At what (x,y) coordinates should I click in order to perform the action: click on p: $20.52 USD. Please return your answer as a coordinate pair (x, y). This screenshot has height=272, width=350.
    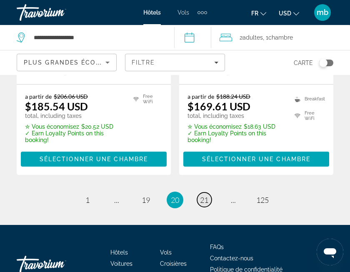
    Looking at the image, I should click on (74, 127).